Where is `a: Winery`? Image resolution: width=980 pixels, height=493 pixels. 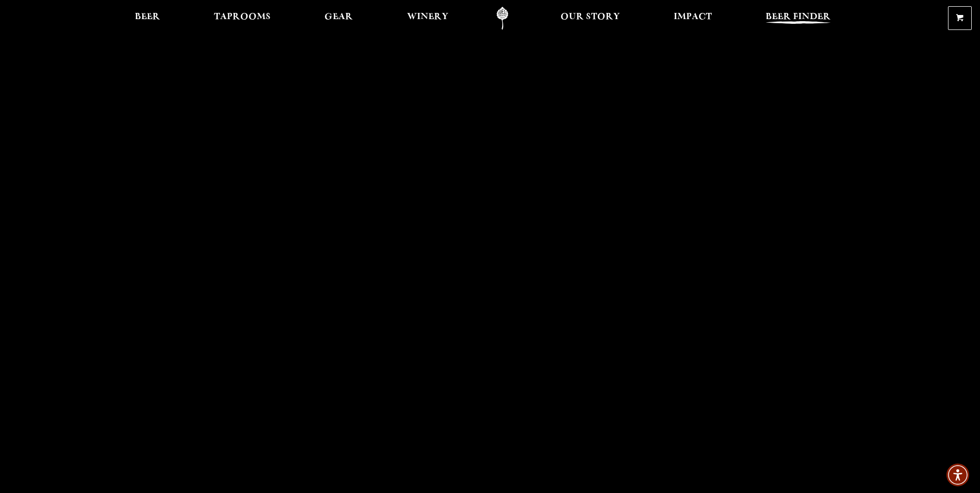 a: Winery is located at coordinates (428, 18).